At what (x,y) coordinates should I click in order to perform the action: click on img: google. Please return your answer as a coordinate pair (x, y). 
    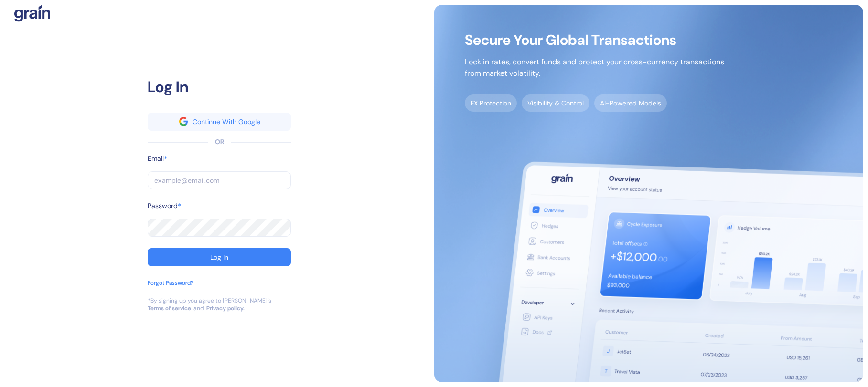
    Looking at the image, I should click on (183, 121).